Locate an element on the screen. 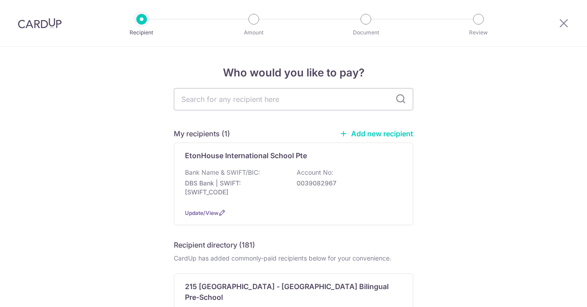 The image size is (587, 307). span: Update/View is located at coordinates (202, 213).